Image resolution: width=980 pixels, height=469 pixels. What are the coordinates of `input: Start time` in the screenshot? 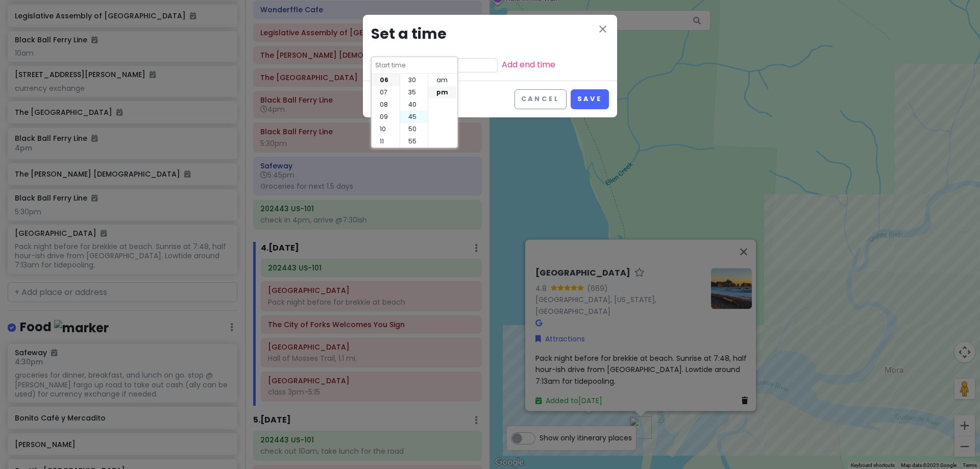 It's located at (414, 66).